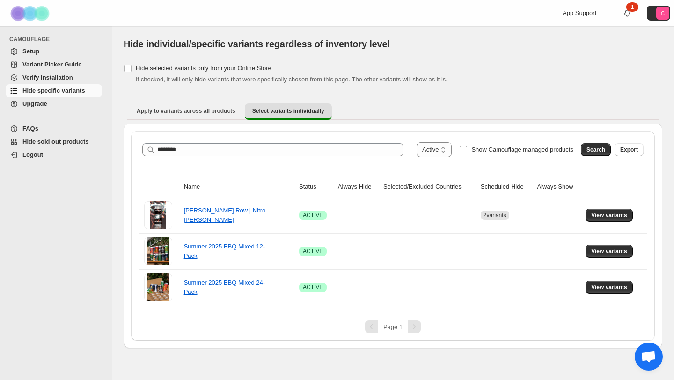 This screenshot has height=380, width=674. I want to click on button: Avatar with initials C, so click(659, 13).